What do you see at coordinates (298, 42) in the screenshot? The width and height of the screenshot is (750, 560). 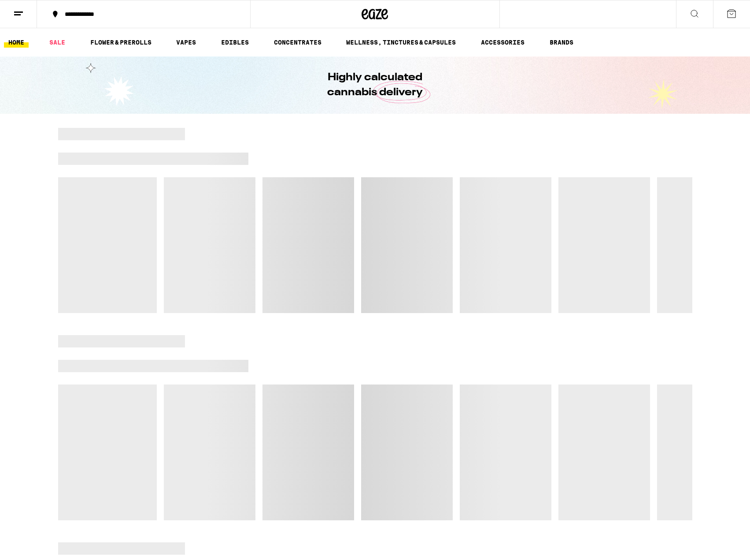 I see `a: CONCENTRATES` at bounding box center [298, 42].